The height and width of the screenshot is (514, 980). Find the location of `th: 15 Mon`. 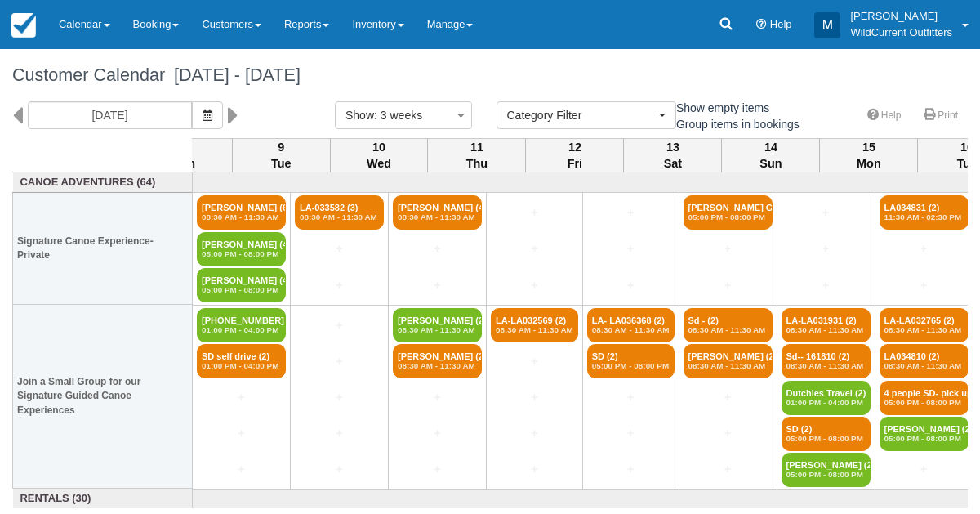

th: 15 Mon is located at coordinates (869, 155).